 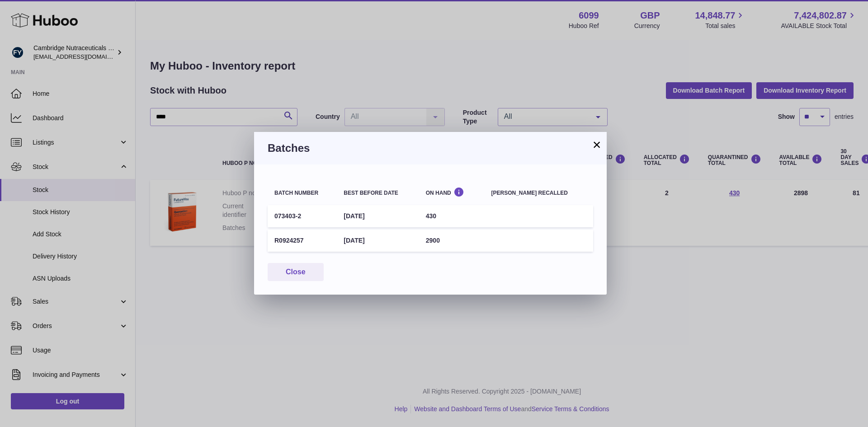 What do you see at coordinates (451, 216) in the screenshot?
I see `td: 430` at bounding box center [451, 216].